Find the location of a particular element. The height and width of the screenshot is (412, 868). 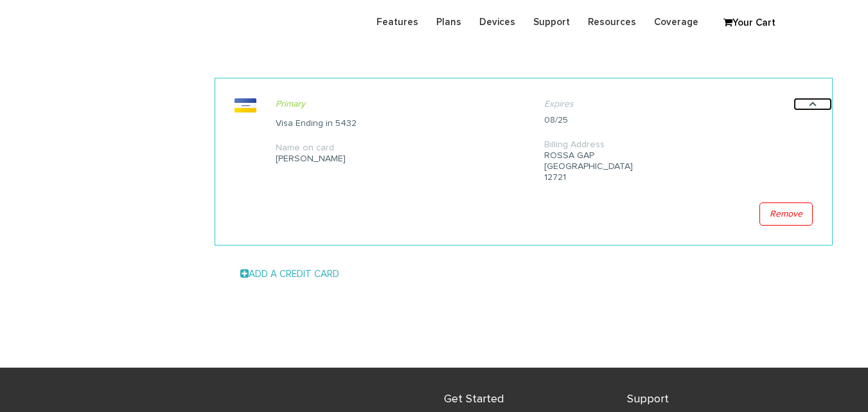

a: Support is located at coordinates (551, 22).